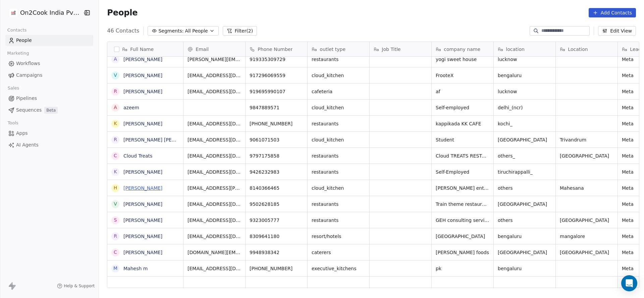  I want to click on span: 9323005777, so click(276, 220).